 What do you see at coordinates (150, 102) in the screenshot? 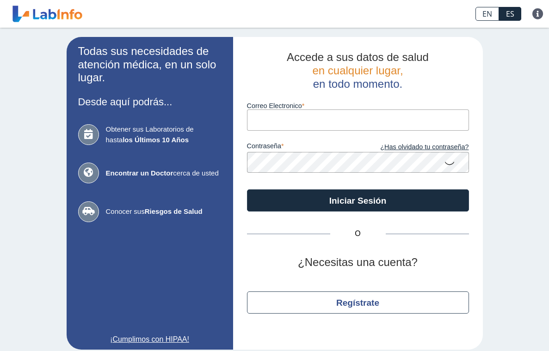
I see `h3: Desde aquí podrás...` at bounding box center [150, 102].